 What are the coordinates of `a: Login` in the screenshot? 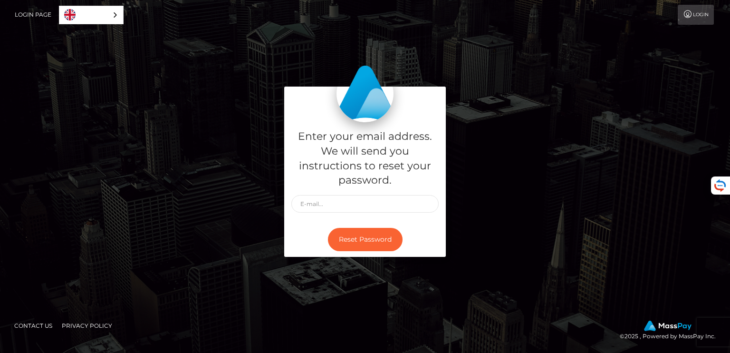 It's located at (696, 15).